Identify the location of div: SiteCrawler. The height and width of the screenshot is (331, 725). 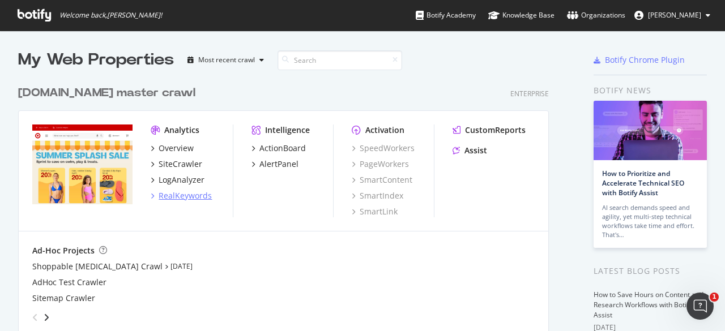
(180, 164).